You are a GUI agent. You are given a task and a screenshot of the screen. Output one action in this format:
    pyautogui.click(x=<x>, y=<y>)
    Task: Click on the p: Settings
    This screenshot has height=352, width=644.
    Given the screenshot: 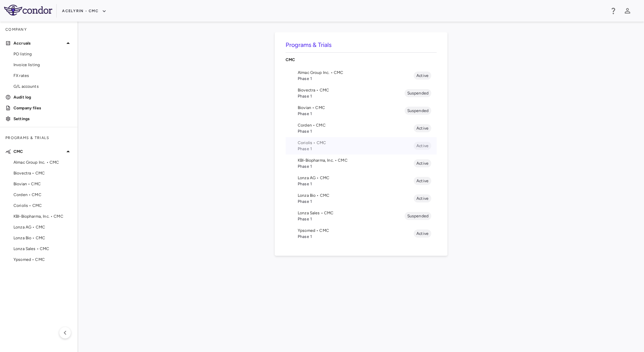 What is the action you would take?
    pyautogui.click(x=43, y=119)
    